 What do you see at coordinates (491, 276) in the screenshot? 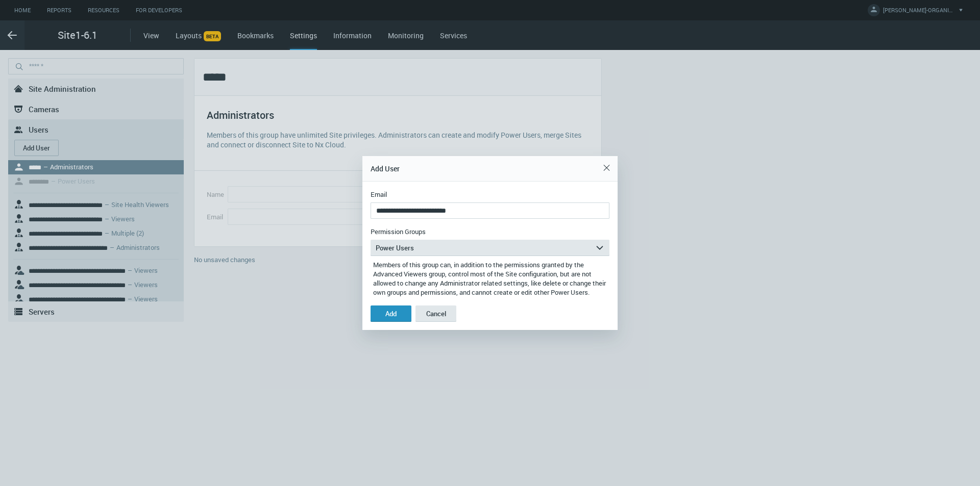
I see `span: Members of this group can, in addition to the permissions granted by the Advanced Viewers group, ...` at bounding box center [491, 276].